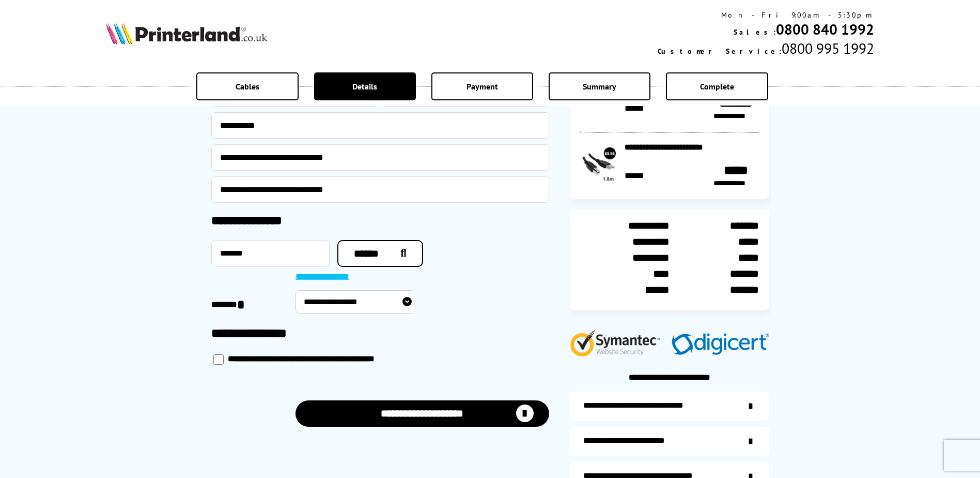 The width and height of the screenshot is (980, 478). Describe the element at coordinates (828, 48) in the screenshot. I see `span: 0800 995 1992` at that location.